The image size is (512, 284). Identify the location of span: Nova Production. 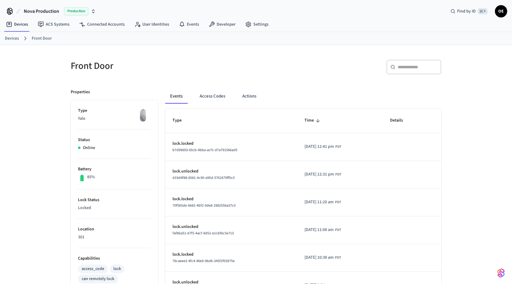
(41, 11).